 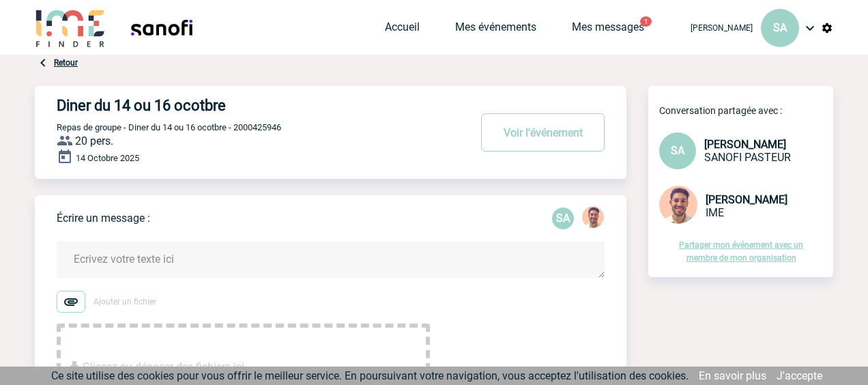 What do you see at coordinates (646, 21) in the screenshot?
I see `button: 1` at bounding box center [646, 21].